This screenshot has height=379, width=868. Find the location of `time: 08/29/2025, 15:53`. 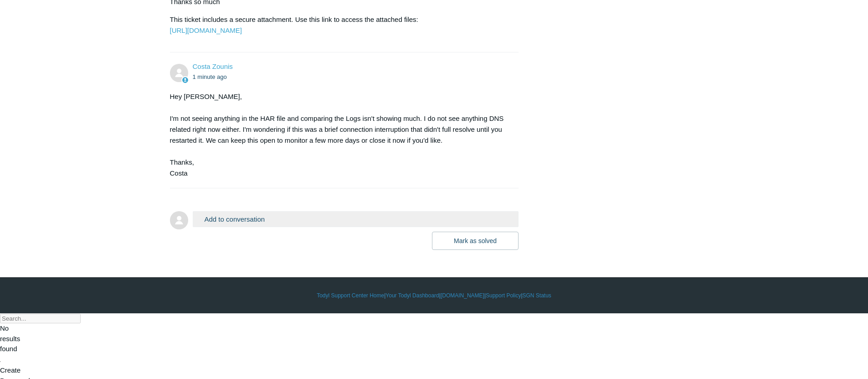

time: 08/29/2025, 15:53 is located at coordinates (209, 77).